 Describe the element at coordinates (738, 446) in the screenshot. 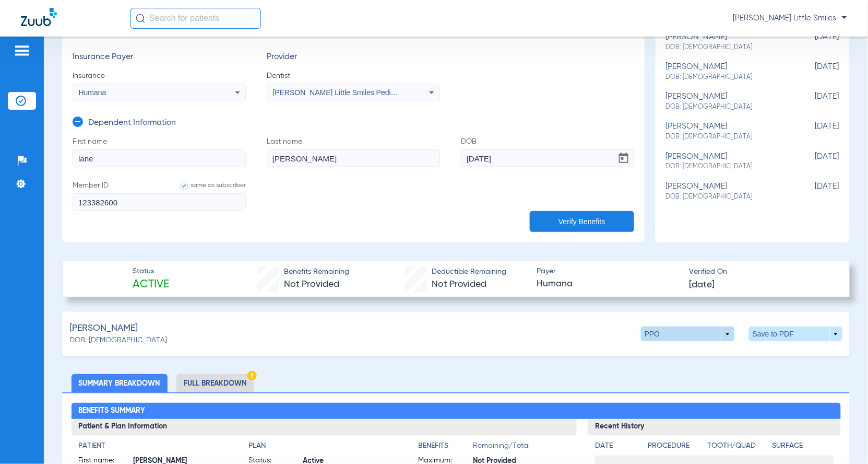

I see `h4: Tooth/Quad` at that location.